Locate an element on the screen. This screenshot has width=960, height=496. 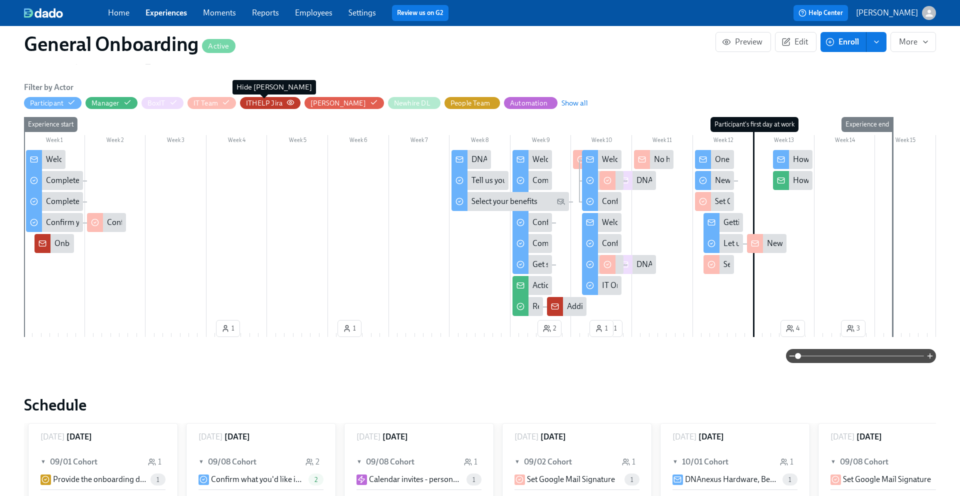
a: Experiences is located at coordinates (166, 13).